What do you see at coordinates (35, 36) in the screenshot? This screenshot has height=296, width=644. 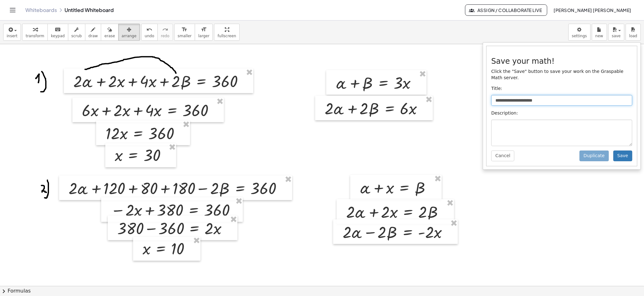 I see `span: transform` at bounding box center [35, 36].